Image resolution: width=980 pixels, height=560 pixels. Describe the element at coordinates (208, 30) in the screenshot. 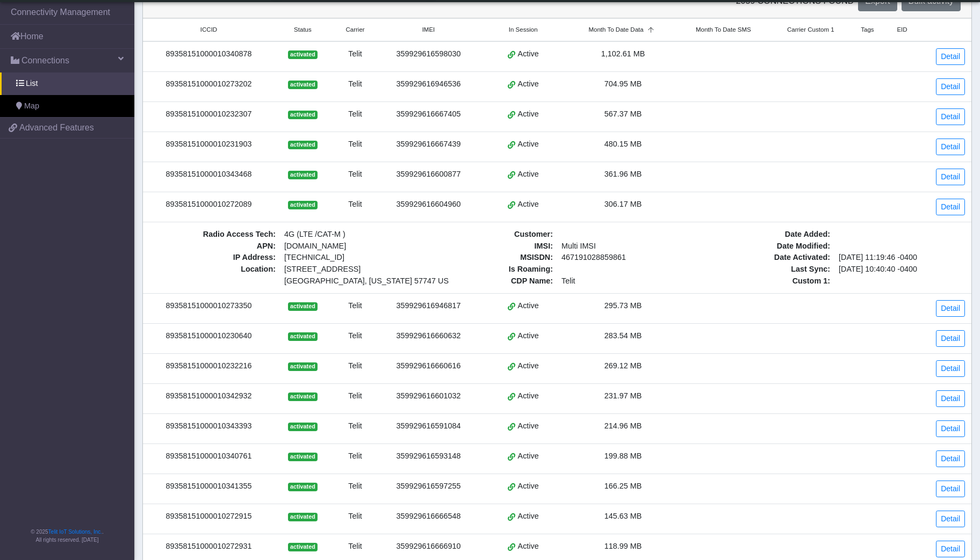

I see `span: ICCID` at that location.